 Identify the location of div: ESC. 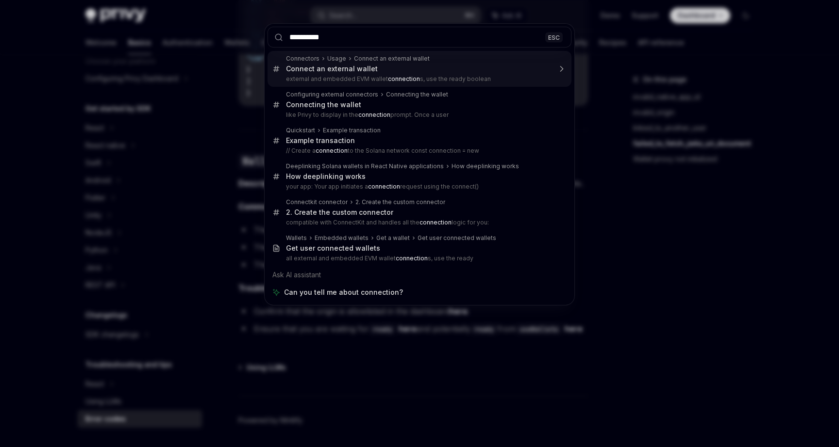
(554, 37).